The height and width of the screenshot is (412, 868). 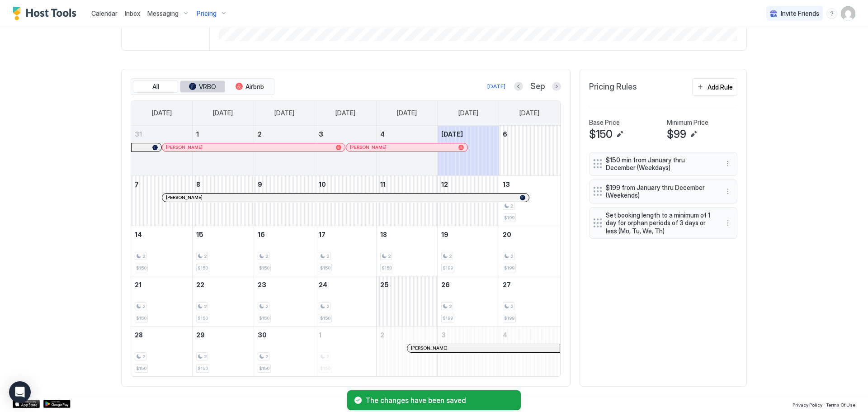 What do you see at coordinates (284, 285) in the screenshot?
I see `a: September 23, 2025` at bounding box center [284, 285].